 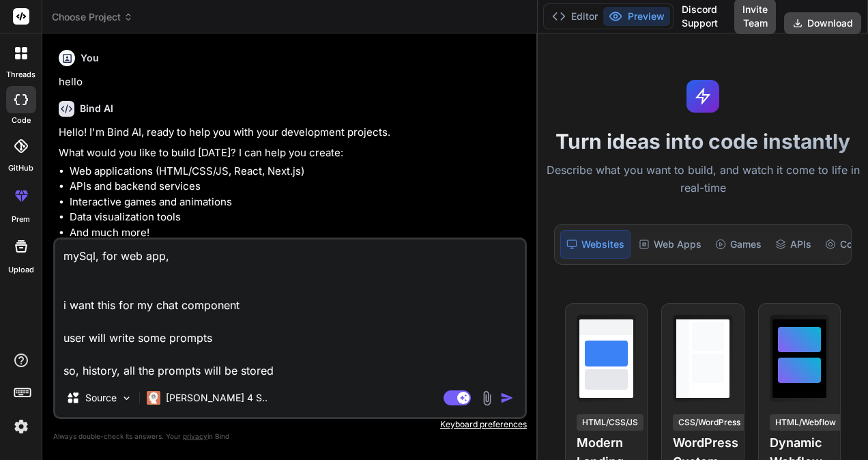 I want to click on div: Websites, so click(x=595, y=244).